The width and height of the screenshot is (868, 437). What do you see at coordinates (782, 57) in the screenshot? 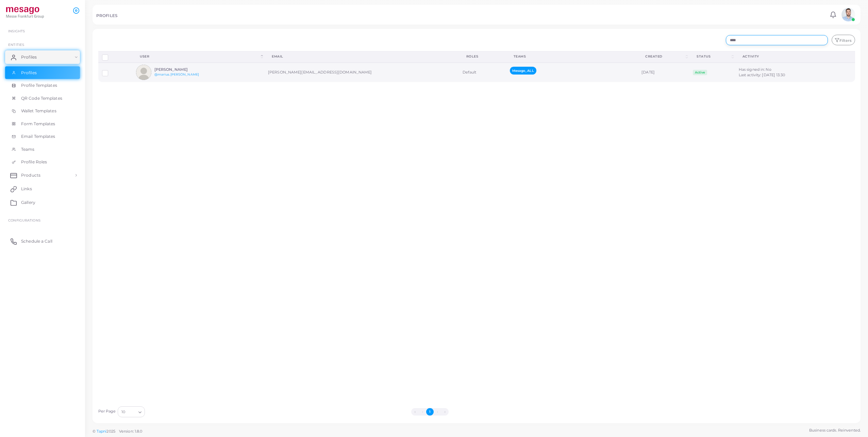
I see `div: activity` at bounding box center [782, 57].